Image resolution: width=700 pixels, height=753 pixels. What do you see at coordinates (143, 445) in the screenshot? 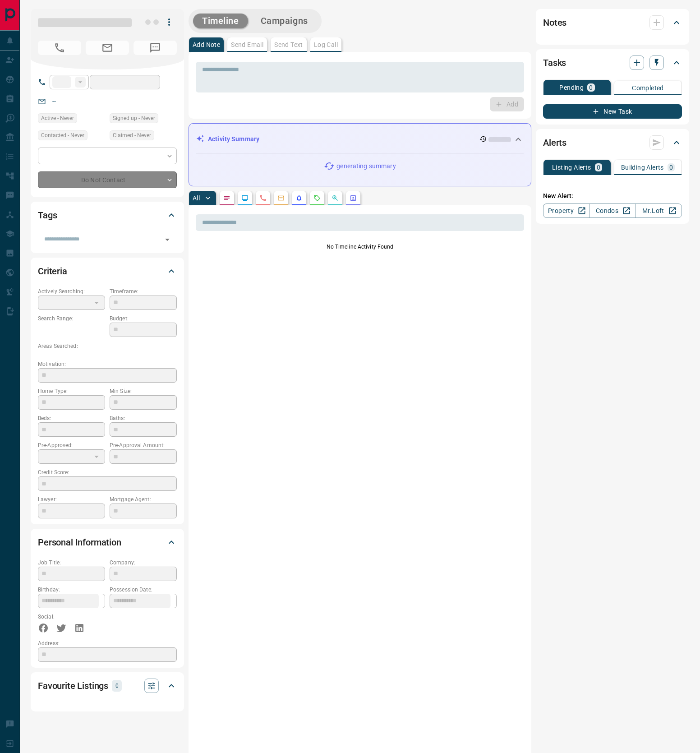
I see `p: Pre-Approval Amount:` at bounding box center [143, 445].